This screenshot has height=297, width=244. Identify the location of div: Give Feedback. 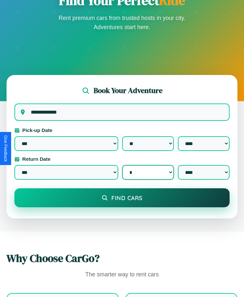
(6, 149).